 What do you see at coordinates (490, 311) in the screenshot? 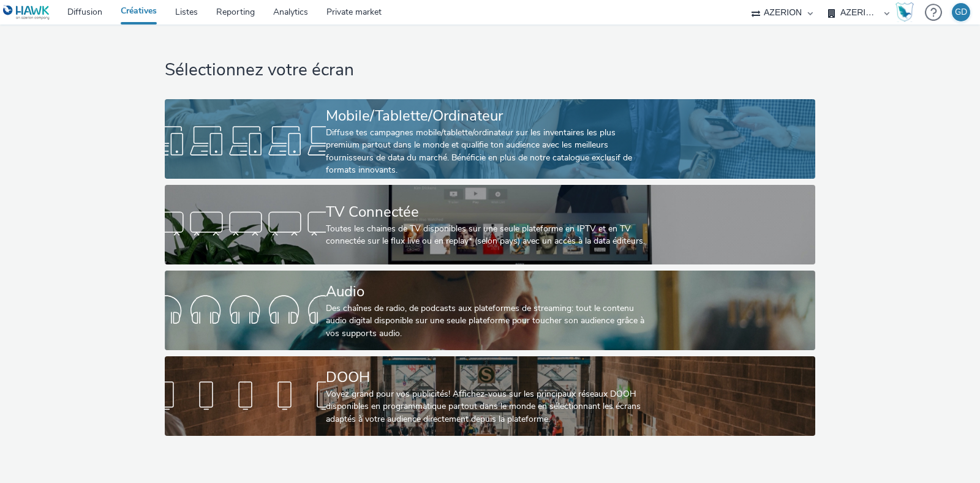
I see `a: AudioDes chaînes de radio, de podcasts aux plateformes de streaming: tout le contenu audio digita...` at bounding box center [490, 311].